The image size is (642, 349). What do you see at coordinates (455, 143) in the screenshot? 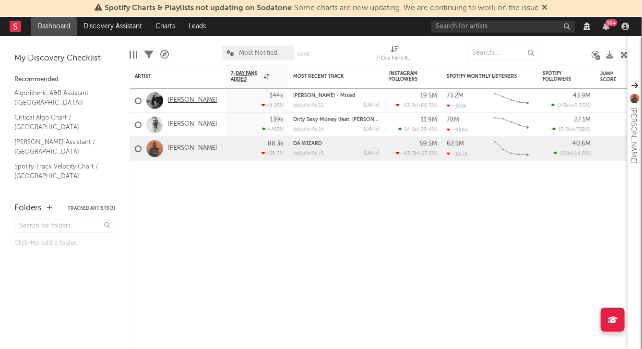
I see `div: 62.5M` at bounding box center [455, 143].